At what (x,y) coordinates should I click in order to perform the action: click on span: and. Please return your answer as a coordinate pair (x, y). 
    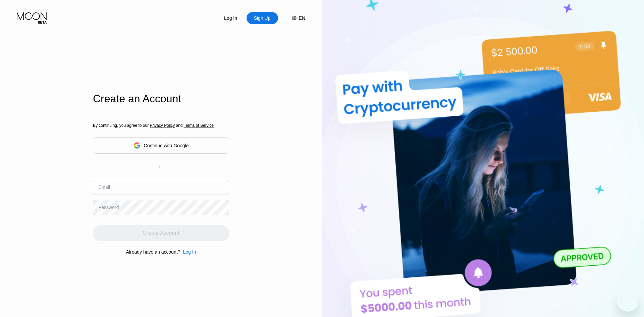
    Looking at the image, I should click on (179, 126).